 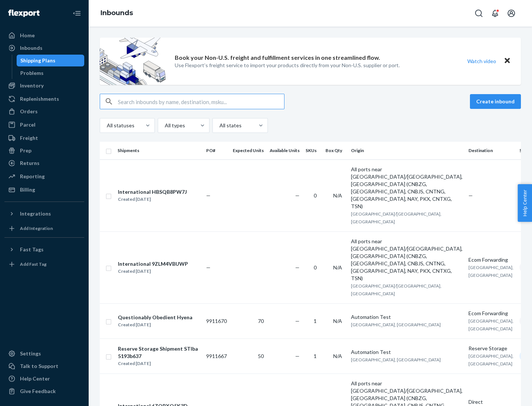 What do you see at coordinates (32, 177) in the screenshot?
I see `div: Reporting` at bounding box center [32, 177].